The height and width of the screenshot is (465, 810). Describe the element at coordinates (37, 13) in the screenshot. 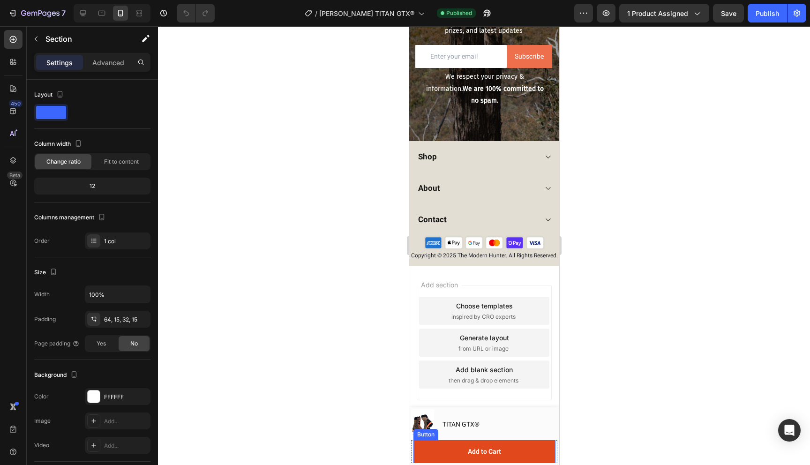

I see `button: 7` at that location.